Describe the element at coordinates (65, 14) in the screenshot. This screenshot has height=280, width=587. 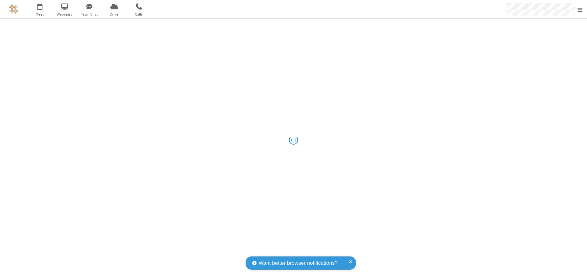
I see `span: Webinars` at that location.